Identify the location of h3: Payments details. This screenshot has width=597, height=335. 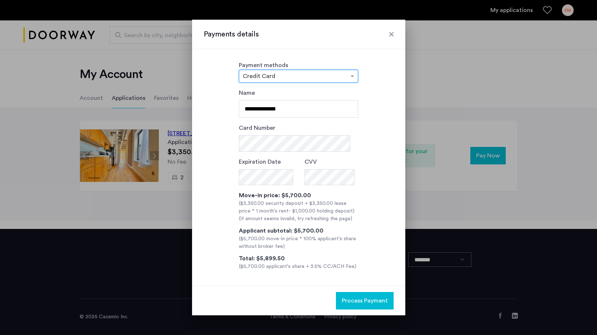
(298, 34).